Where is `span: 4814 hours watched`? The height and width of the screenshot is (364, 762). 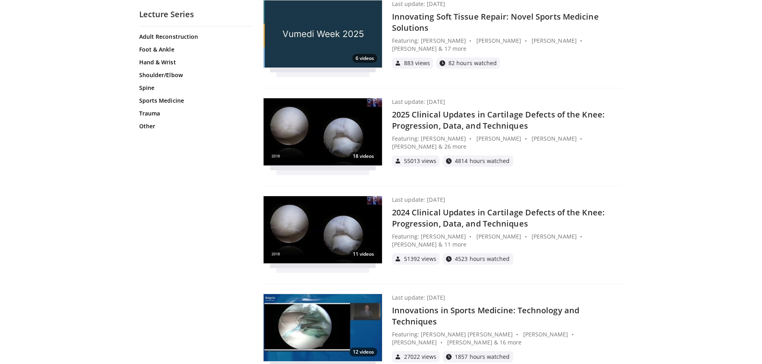
span: 4814 hours watched is located at coordinates (482, 161).